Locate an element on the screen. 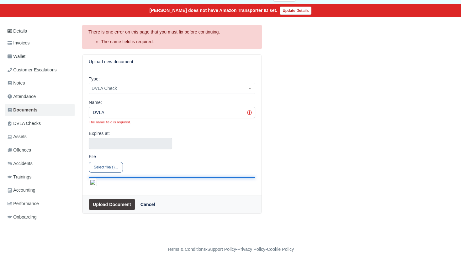 Image resolution: width=461 pixels, height=263 pixels. a: Privacy Policy is located at coordinates (251, 249).